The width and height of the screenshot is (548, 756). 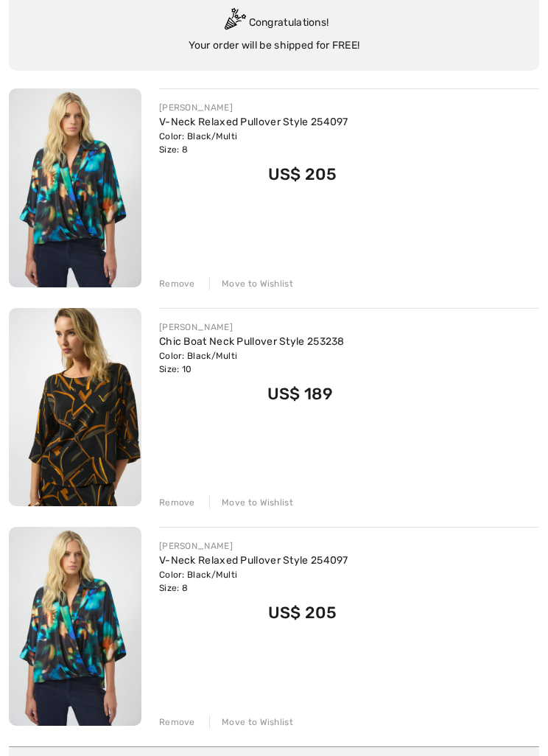 I want to click on img: Congratulation2.svg, so click(x=234, y=23).